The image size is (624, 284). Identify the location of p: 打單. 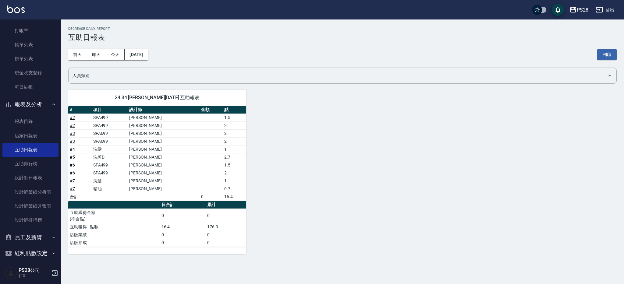
(34, 277).